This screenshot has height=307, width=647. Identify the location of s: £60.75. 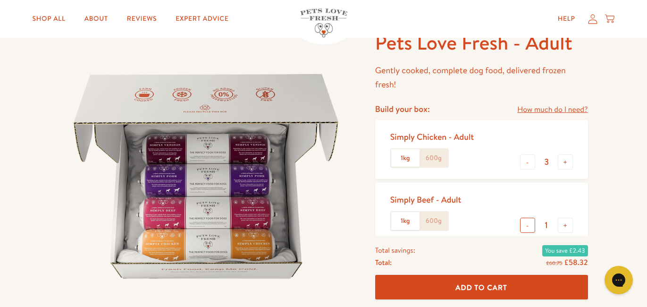
(554, 262).